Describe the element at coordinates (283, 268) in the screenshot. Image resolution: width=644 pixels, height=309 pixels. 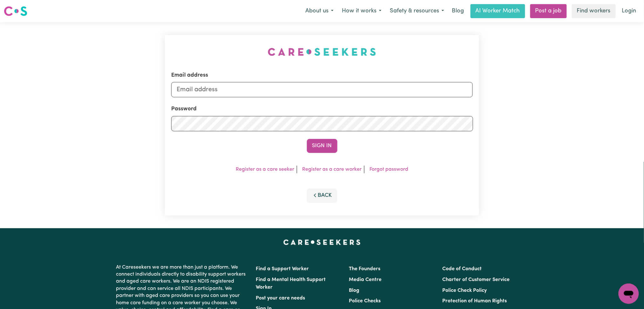
I see `a: Find a Support Worker` at that location.